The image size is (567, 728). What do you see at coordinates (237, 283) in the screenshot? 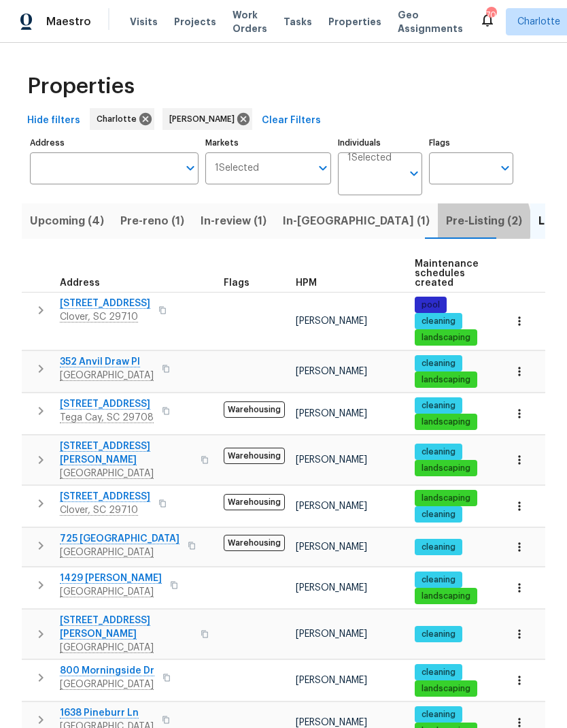
I see `span: Flags` at bounding box center [237, 283].